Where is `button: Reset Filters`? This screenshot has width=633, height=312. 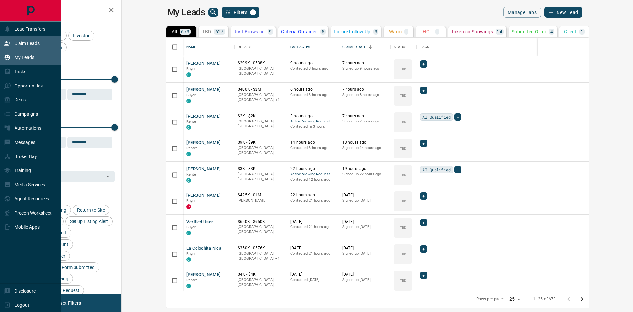
button: Reset Filters is located at coordinates (68, 303).